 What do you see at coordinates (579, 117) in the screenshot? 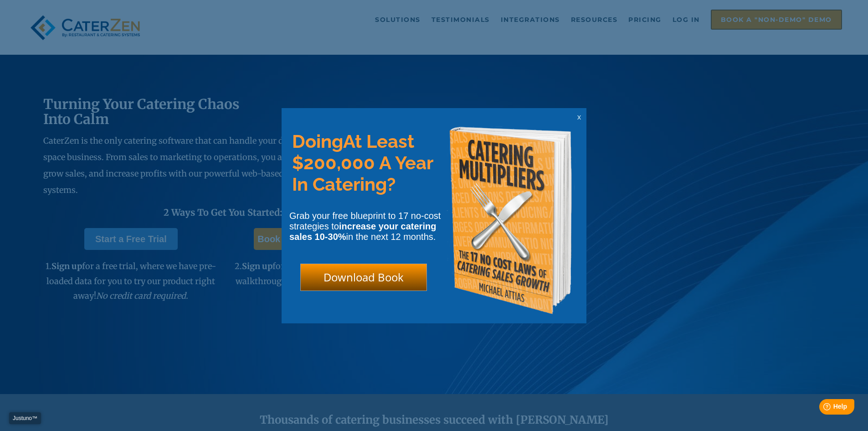
I see `div: x` at bounding box center [579, 117].